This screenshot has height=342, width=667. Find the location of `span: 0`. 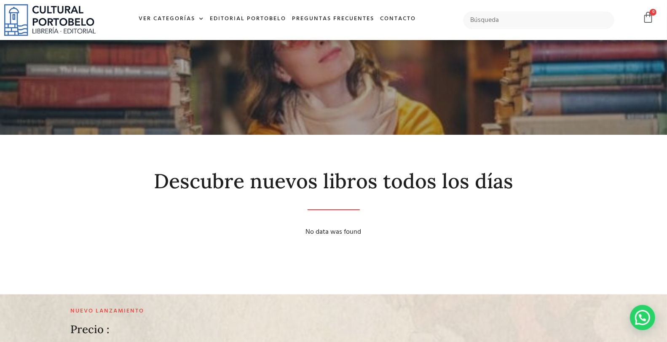

span: 0 is located at coordinates (653, 12).